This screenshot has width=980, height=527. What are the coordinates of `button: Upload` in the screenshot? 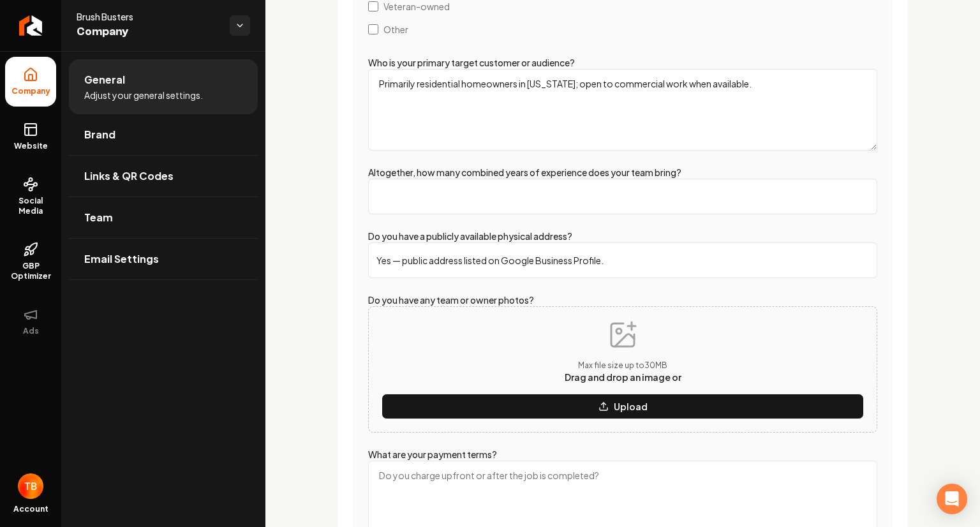 It's located at (622, 407).